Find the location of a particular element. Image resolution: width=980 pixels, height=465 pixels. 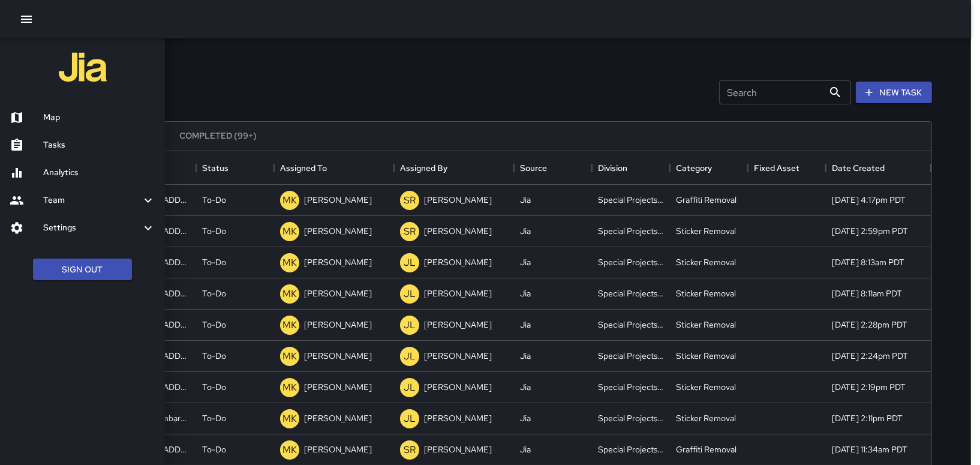

h6: Map is located at coordinates (99, 117).